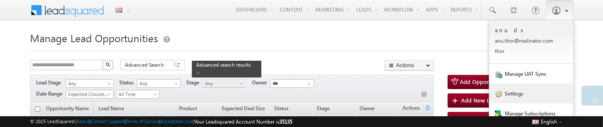  Describe the element at coordinates (51, 94) in the screenshot. I see `span: Date Range` at that location.